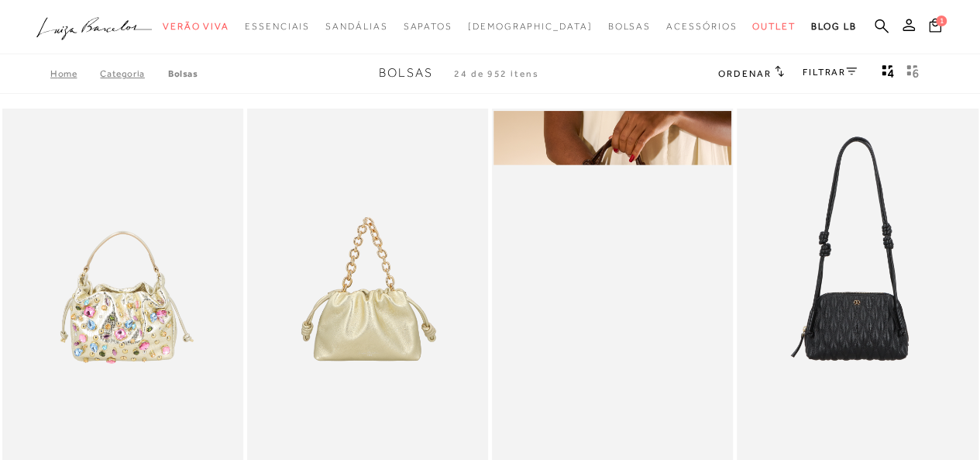  What do you see at coordinates (357, 26) in the screenshot?
I see `span: Sandálias` at bounding box center [357, 26].